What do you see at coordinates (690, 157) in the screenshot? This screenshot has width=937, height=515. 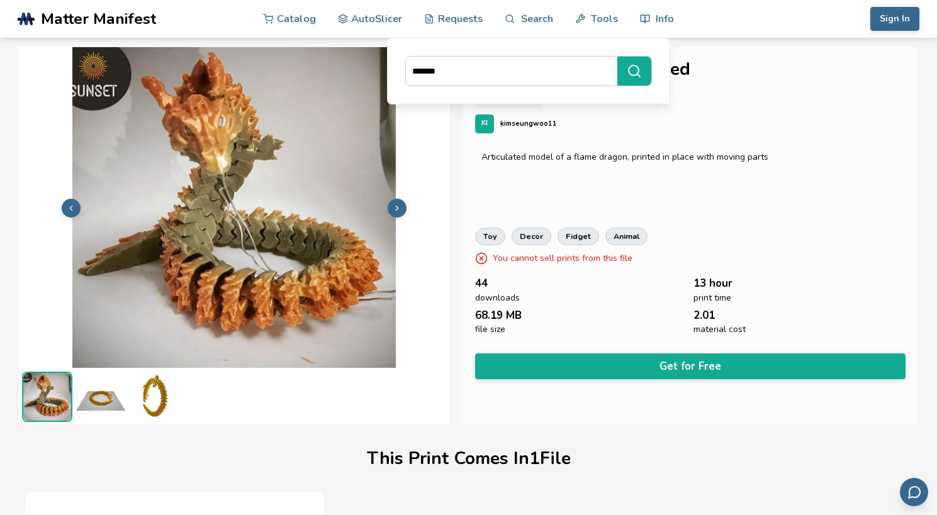 I see `div: Articulated model of a flame dragon, printed in place with moving parts` at bounding box center [690, 157].